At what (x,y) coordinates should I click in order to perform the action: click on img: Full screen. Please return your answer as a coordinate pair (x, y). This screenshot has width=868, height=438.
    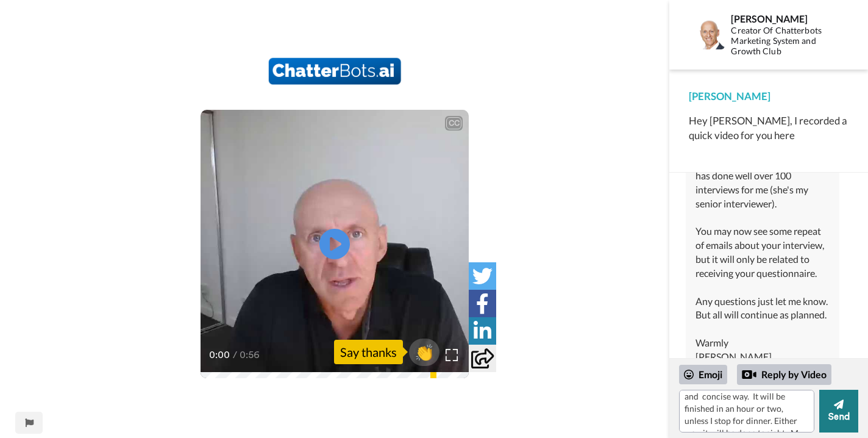
    Looking at the image, I should click on (451, 355).